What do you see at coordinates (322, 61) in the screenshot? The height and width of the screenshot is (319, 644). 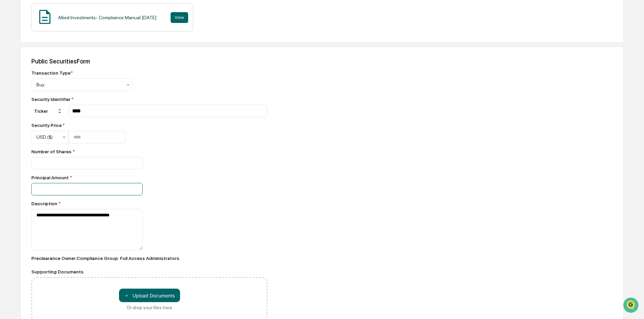 I see `div: Public Securities Form` at bounding box center [322, 61].